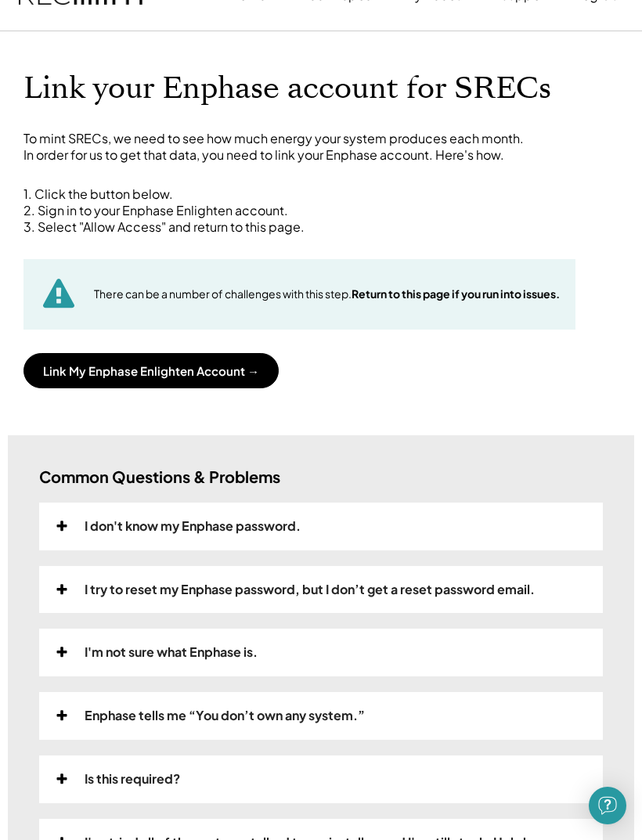 The image size is (642, 840). What do you see at coordinates (321, 147) in the screenshot?
I see `div: To mint SRECs, we need to see how much energy your system produces each month. In order for us to...` at bounding box center [321, 147].